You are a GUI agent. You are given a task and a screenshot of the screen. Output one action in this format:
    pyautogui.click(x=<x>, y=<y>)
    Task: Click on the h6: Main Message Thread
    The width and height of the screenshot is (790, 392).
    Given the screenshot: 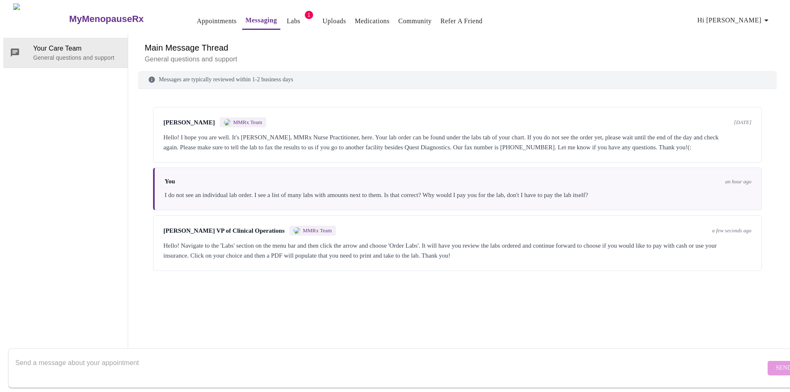 What is the action you would take?
    pyautogui.click(x=457, y=48)
    